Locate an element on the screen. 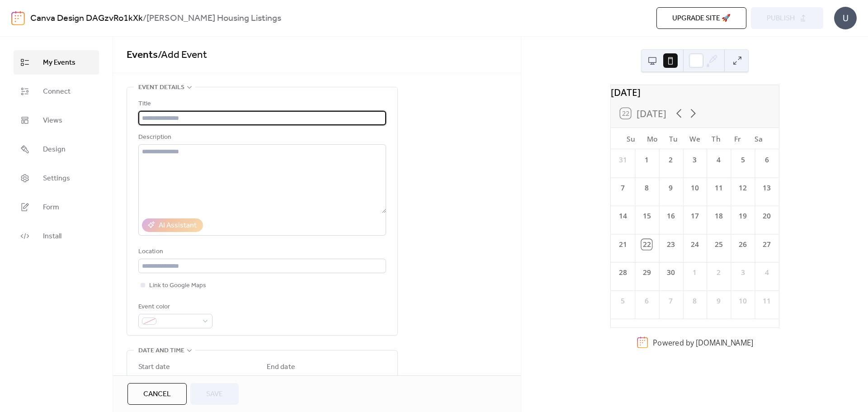  img: logo is located at coordinates (18, 18).